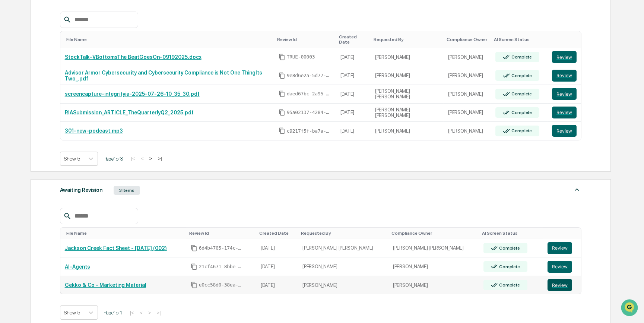  What do you see at coordinates (82, 129) in the screenshot?
I see `span: Pylon` at bounding box center [82, 129].